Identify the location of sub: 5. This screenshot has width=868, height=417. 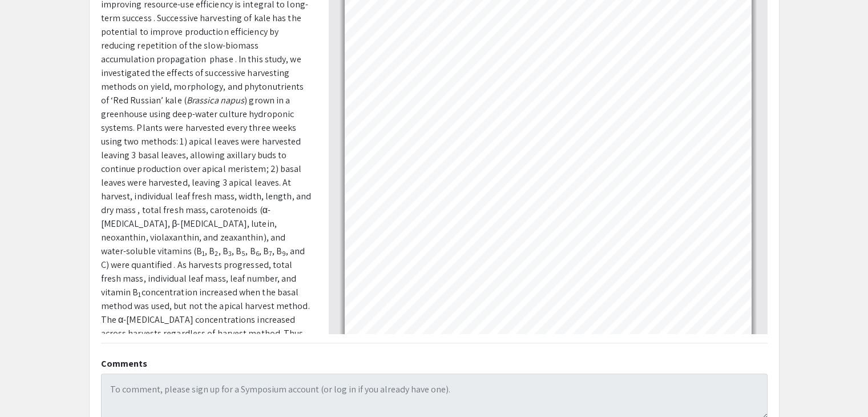
(243, 253).